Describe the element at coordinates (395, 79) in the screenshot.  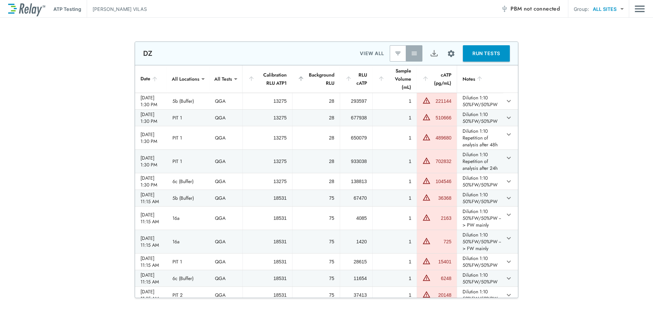
I see `div: Sample Volume (mL)` at that location.